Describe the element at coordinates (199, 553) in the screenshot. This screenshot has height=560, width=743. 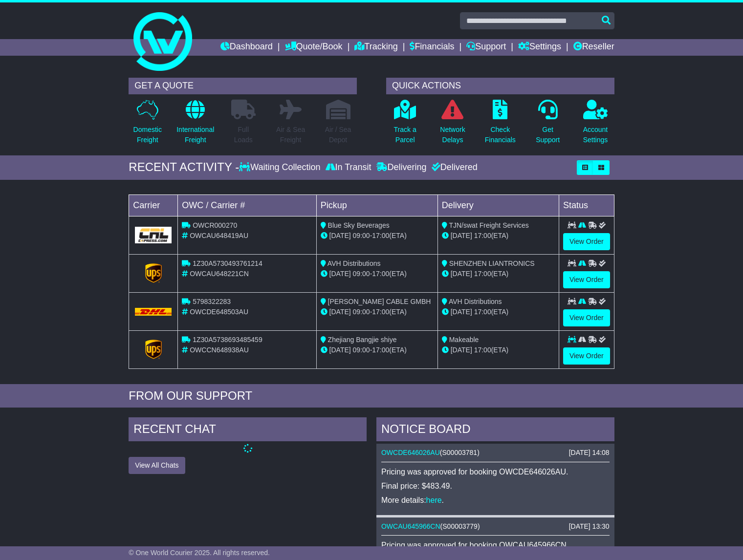
I see `span: © One World Courier 2025. All rights reserved.` at that location.